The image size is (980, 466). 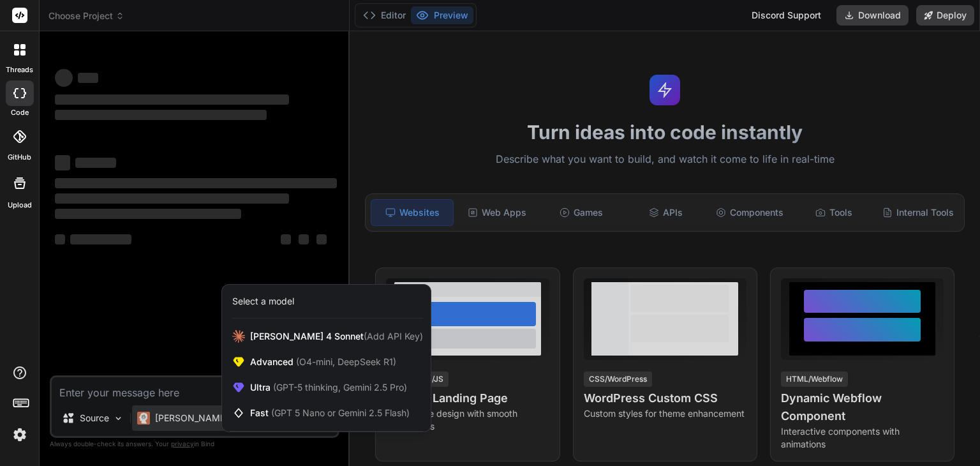 I want to click on label: GitHub, so click(x=19, y=157).